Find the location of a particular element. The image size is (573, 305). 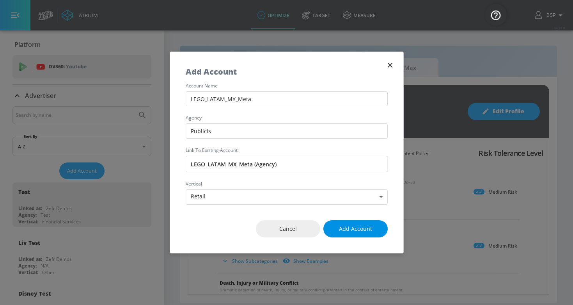

div: Retail is located at coordinates (287, 197).